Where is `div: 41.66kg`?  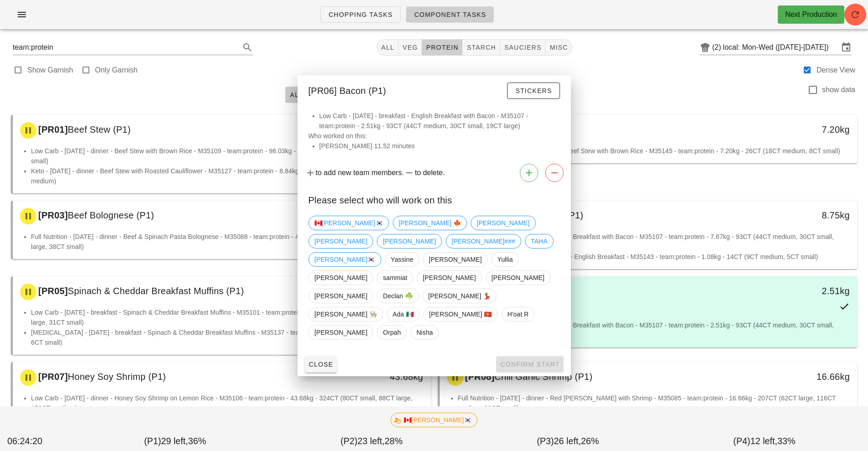 div: 41.66kg is located at coordinates (376, 215).